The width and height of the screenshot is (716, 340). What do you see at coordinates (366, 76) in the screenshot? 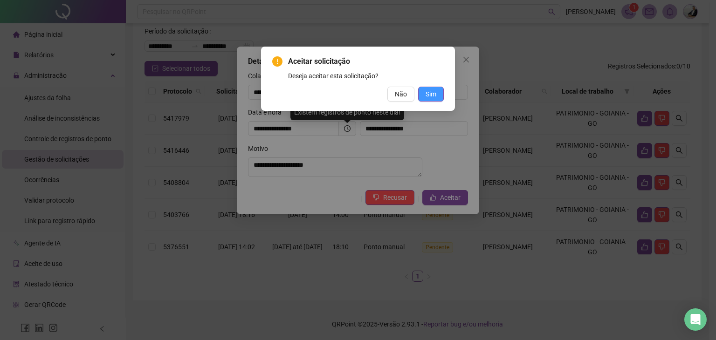
I see `div: Deseja aceitar esta solicitação?` at bounding box center [366, 76].